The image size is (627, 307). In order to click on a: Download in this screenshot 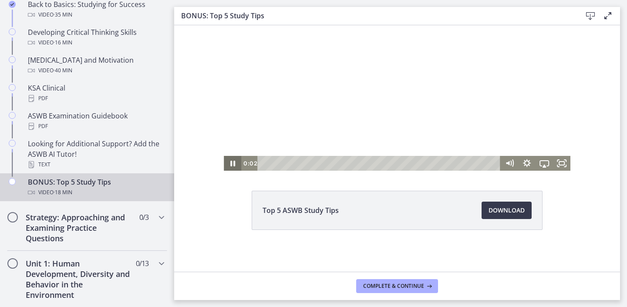, I will do `click(507, 210)`.